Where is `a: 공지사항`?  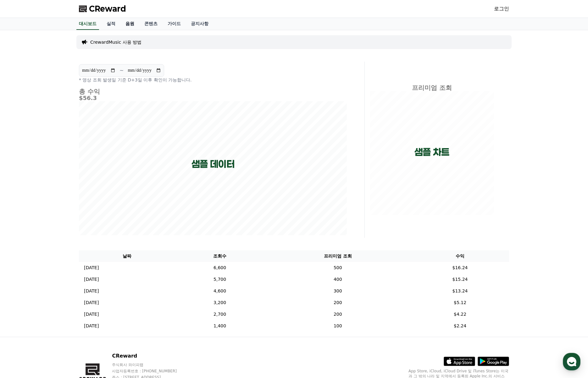 a: 공지사항 is located at coordinates (200, 24).